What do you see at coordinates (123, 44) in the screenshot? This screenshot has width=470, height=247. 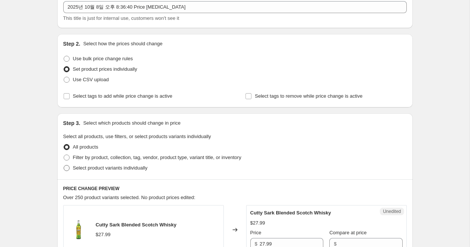 I see `p: Select how the prices should change` at bounding box center [123, 44].